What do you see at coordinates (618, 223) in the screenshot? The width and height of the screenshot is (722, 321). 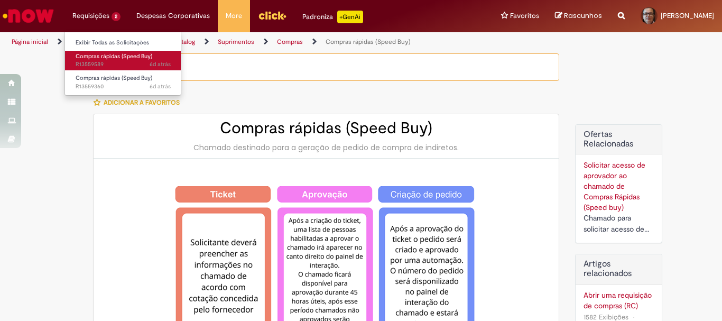 I see `div: Chamado para solicitar acesso de aprovador ao ticket de Speed buy` at bounding box center [618, 223].